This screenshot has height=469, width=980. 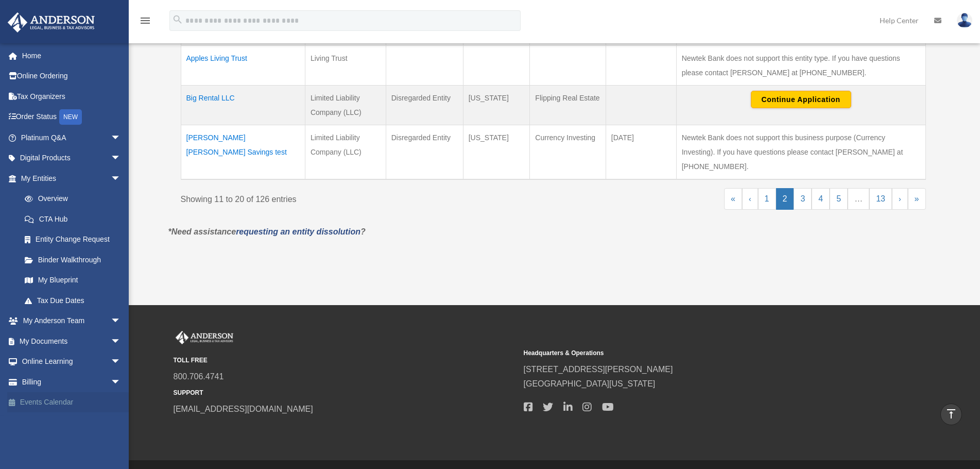 I want to click on a: Tax Organizers, so click(x=72, y=96).